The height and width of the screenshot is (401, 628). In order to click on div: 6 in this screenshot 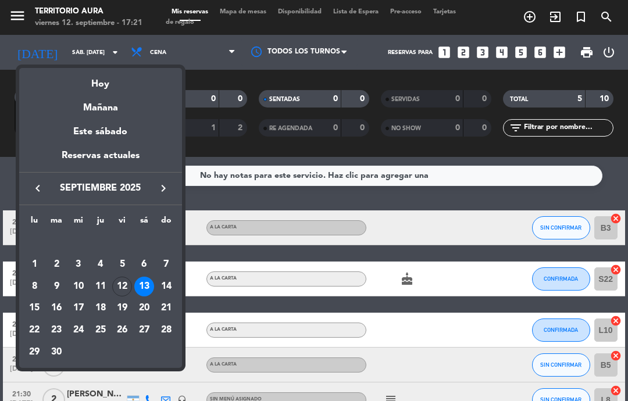, I will do `click(144, 265)`.